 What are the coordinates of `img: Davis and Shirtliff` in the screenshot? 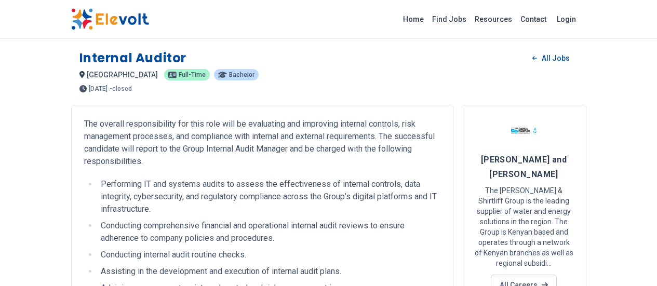 It's located at (524, 131).